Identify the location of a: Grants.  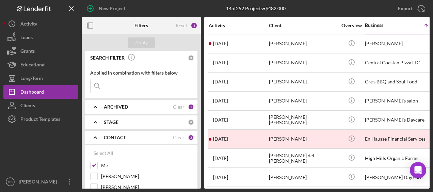
(41, 51).